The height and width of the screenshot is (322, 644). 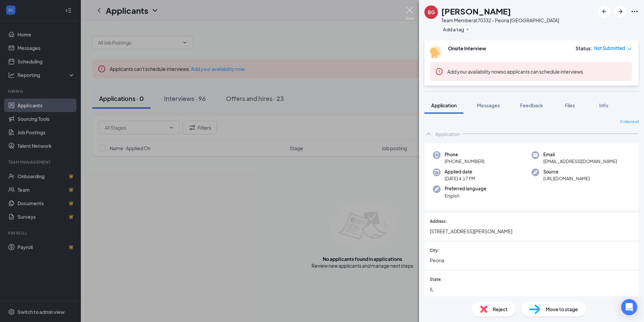 What do you see at coordinates (620, 12) in the screenshot?
I see `svg: ArrowRight` at bounding box center [620, 12].